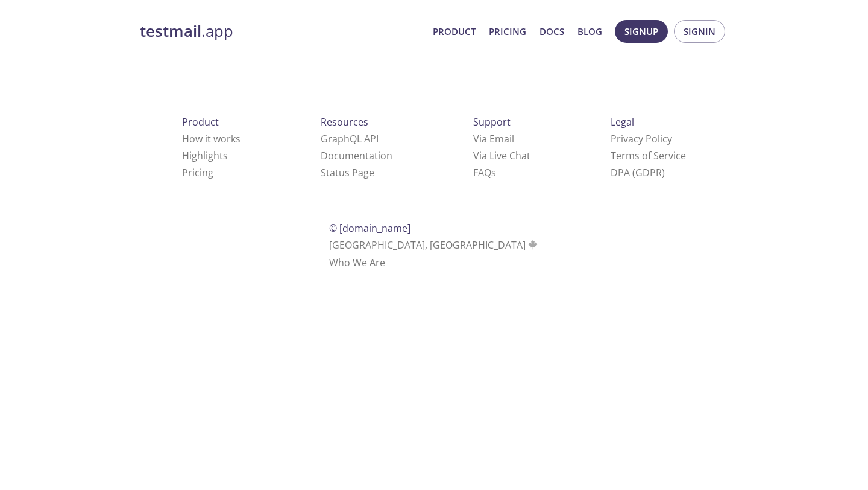  Describe the element at coordinates (699, 32) in the screenshot. I see `button: Signin` at that location.